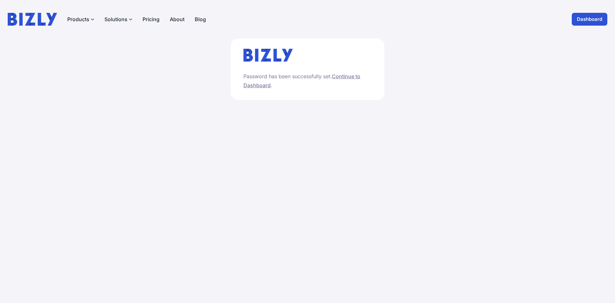 The width and height of the screenshot is (615, 303). Describe the element at coordinates (307, 81) in the screenshot. I see `p: Password has been successfully set. .` at that location.